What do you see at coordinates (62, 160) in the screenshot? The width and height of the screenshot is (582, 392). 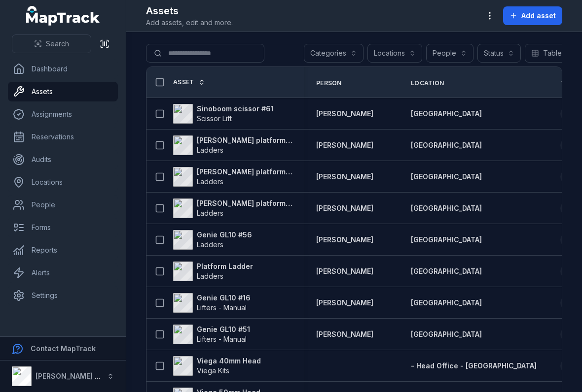 I see `a: Audits` at bounding box center [62, 160].